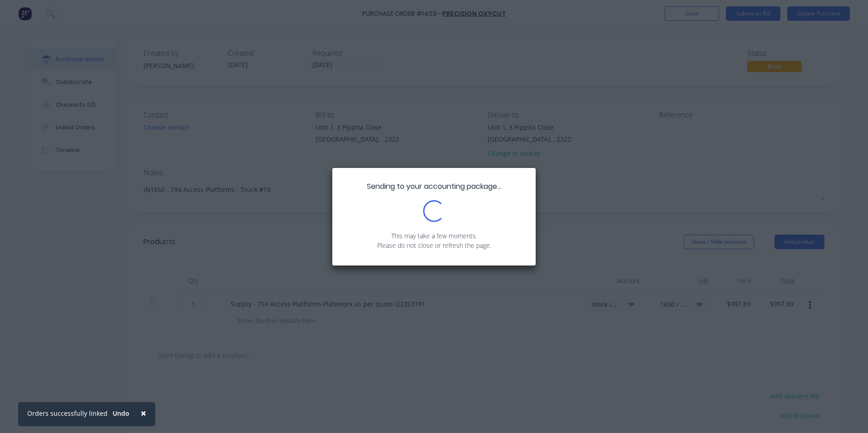  Describe the element at coordinates (143, 413) in the screenshot. I see `button: Close` at that location.